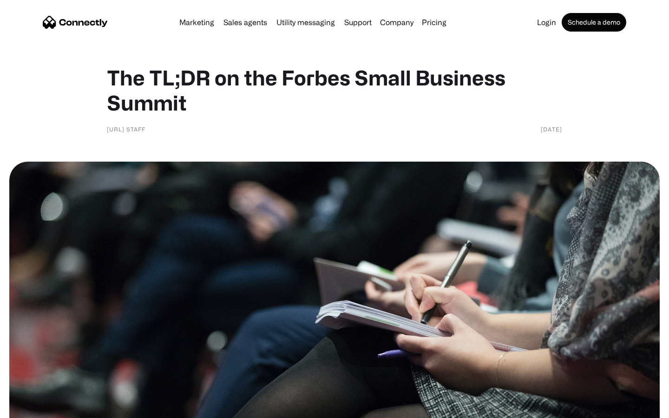 Image resolution: width=669 pixels, height=418 pixels. What do you see at coordinates (397, 22) in the screenshot?
I see `div: Company` at bounding box center [397, 22].